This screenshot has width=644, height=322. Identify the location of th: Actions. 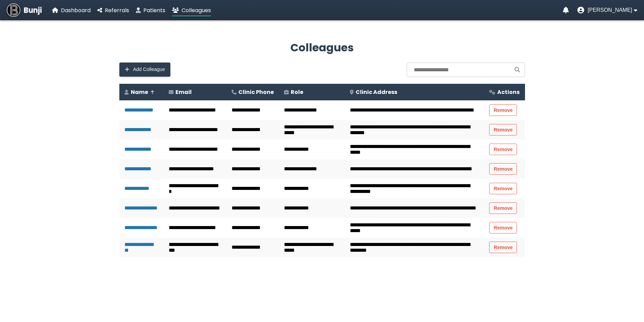
(504, 92).